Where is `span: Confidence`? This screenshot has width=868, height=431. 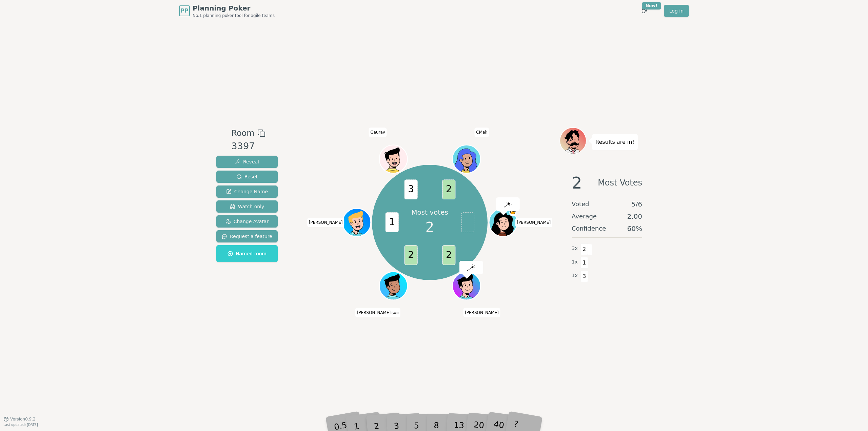
span: Confidence is located at coordinates (589, 228).